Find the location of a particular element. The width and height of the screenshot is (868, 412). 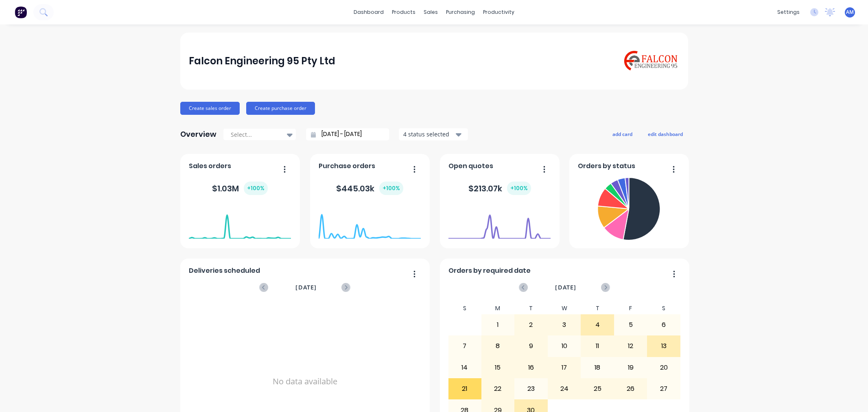

div: 6 is located at coordinates (664, 325).